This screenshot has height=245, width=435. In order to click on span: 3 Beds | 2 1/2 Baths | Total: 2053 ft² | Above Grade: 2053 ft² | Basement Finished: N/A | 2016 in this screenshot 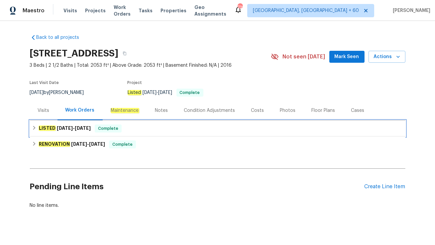, I will do `click(150, 65)`.